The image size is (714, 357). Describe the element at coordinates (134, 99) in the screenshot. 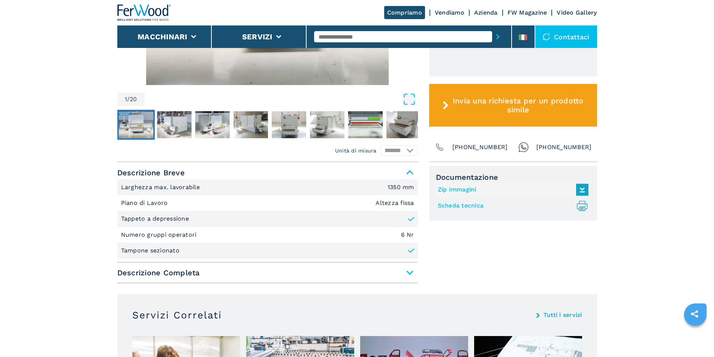

I see `span: 20` at that location.